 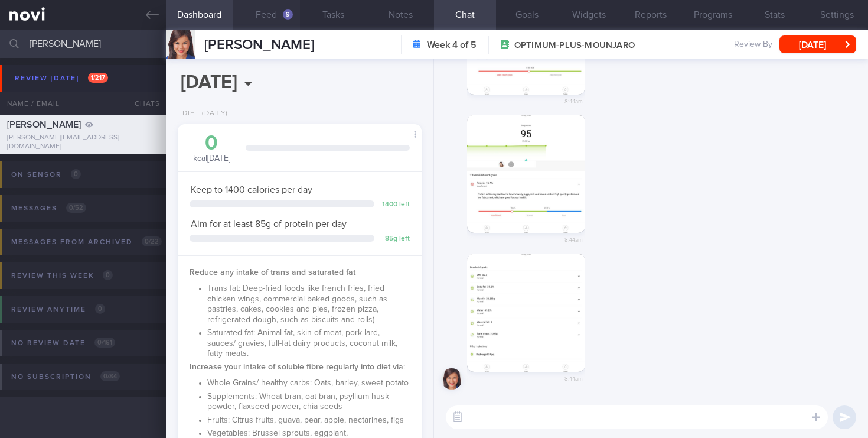 I want to click on li: Trans fat: Deep-fried foods like french fries, fried chicken wings, commercial baked goods, such ..., so click(x=309, y=302).